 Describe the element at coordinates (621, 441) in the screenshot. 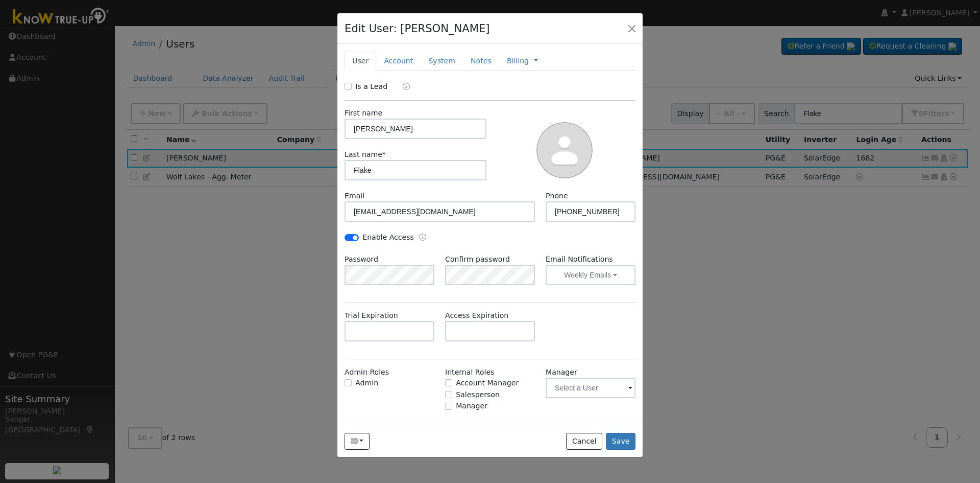

I see `button: Save` at that location.